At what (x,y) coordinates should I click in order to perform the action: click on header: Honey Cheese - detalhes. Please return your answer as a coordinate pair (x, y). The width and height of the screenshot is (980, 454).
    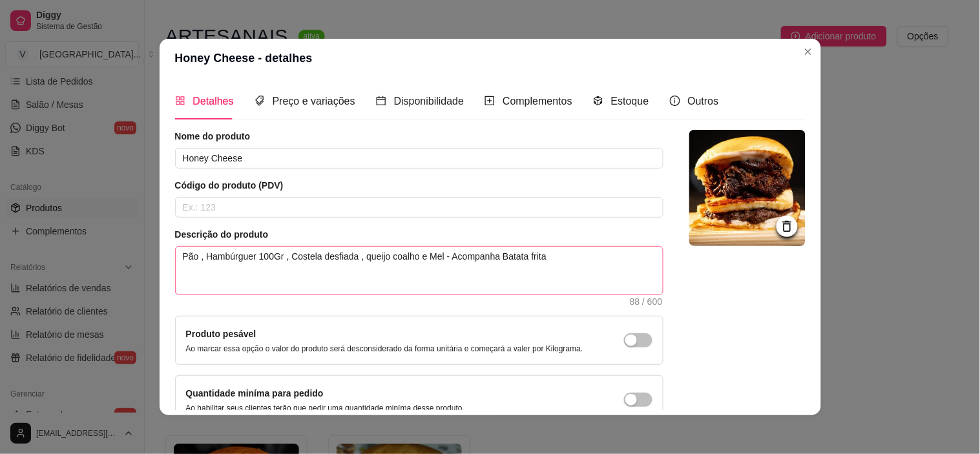
    Looking at the image, I should click on (490, 58).